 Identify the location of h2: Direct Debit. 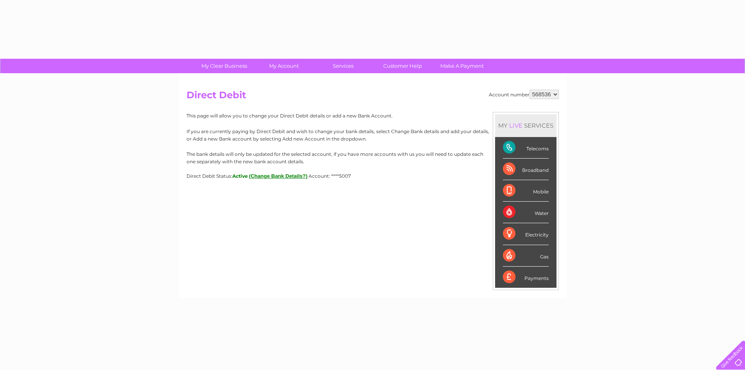
(373, 97).